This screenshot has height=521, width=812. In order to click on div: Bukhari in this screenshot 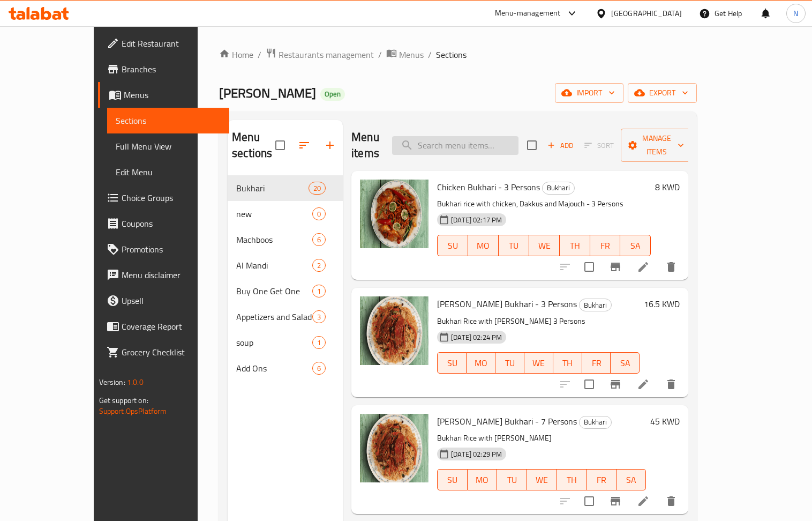, I will do `click(595, 305)`.